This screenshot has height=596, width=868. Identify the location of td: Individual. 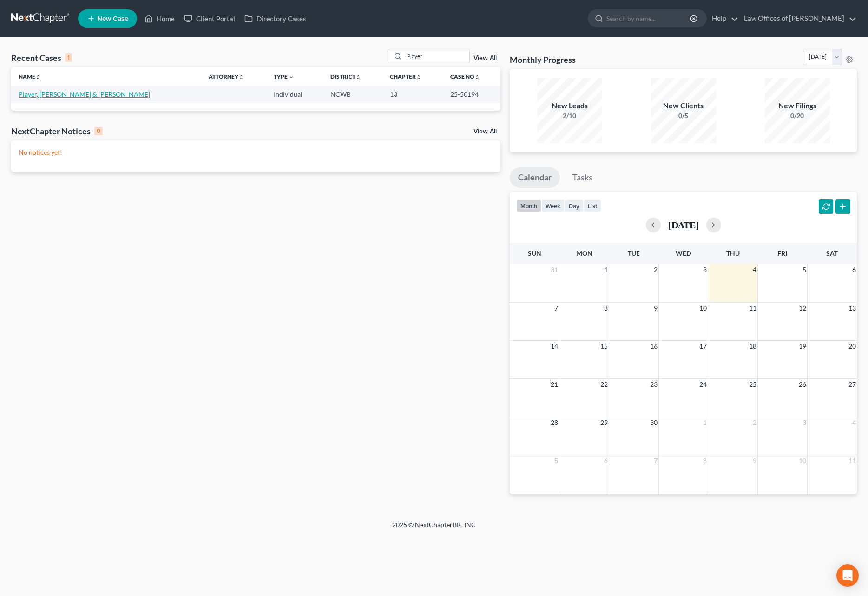
(294, 94).